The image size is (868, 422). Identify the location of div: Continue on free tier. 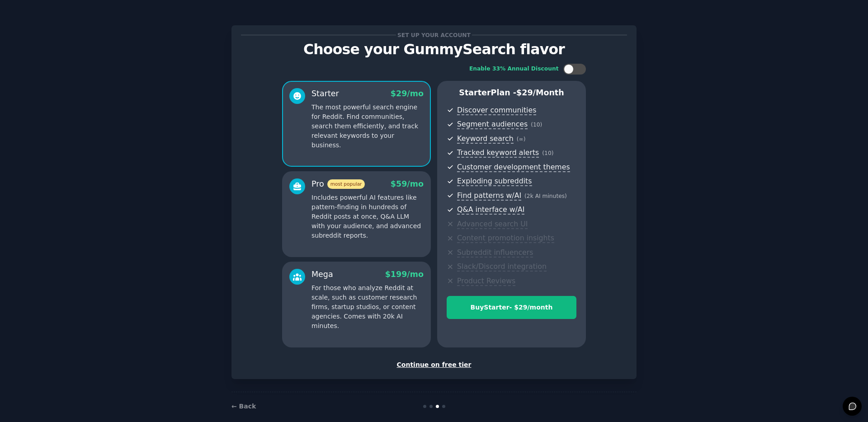
(434, 364).